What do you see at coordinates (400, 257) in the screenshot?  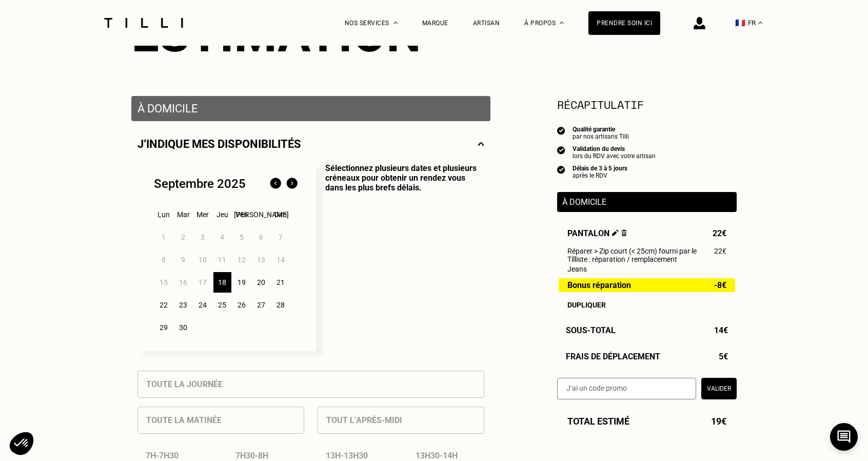 I see `p: Sélectionnez plusieurs dates et plusieurs créneaux pour obtenir un rendez vous dans les plus bref...` at bounding box center [400, 257].